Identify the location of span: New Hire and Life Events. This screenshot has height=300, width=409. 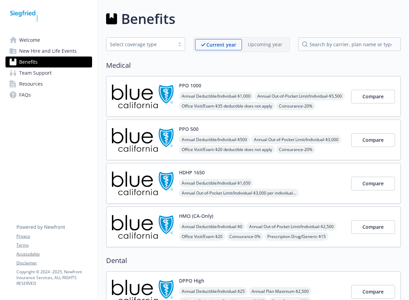
(48, 51).